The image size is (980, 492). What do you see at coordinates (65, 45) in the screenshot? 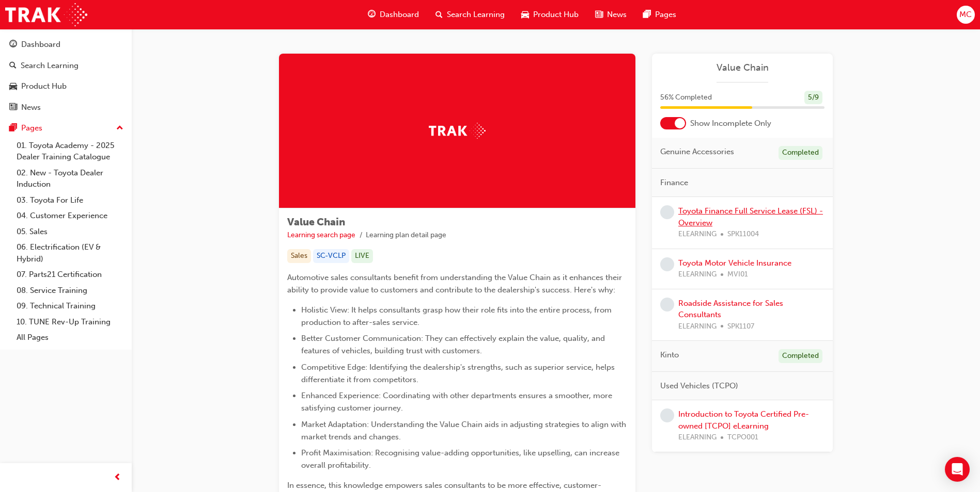
I see `a: Dashboard` at bounding box center [65, 45].